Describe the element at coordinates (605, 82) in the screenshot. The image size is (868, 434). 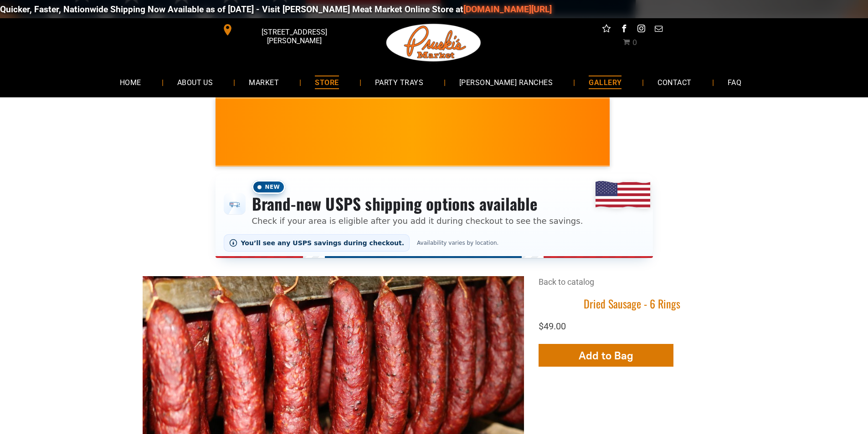
I see `a: GALLERY` at that location.